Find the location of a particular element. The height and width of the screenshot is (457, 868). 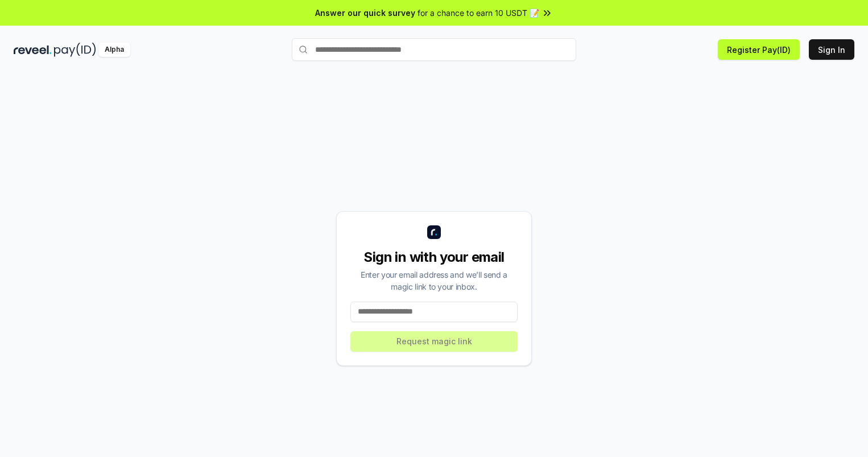

div: Enter your email address and we’ll send a magic link to your inbox. is located at coordinates (434, 281).